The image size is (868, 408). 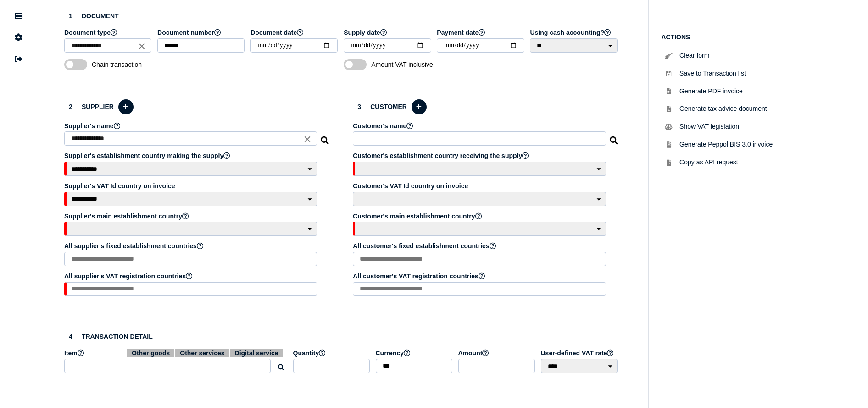 What do you see at coordinates (614, 137) in the screenshot?
I see `i: Search for a dummy customer` at bounding box center [614, 137].